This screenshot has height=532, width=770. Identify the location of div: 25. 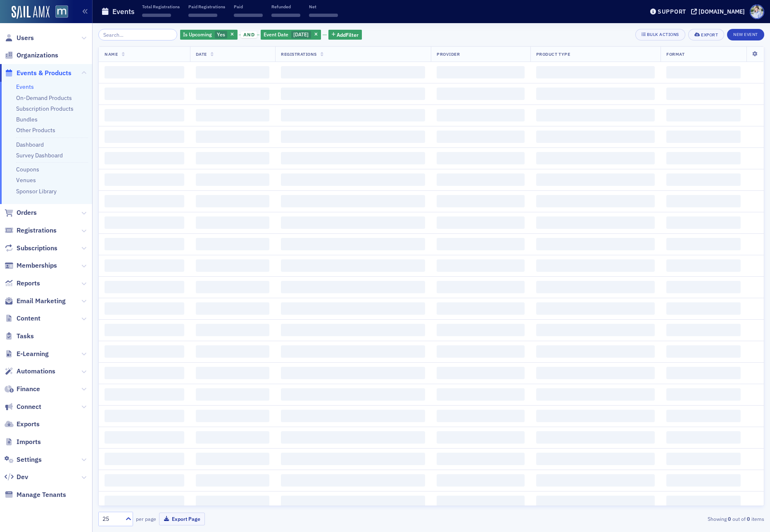
(111, 519).